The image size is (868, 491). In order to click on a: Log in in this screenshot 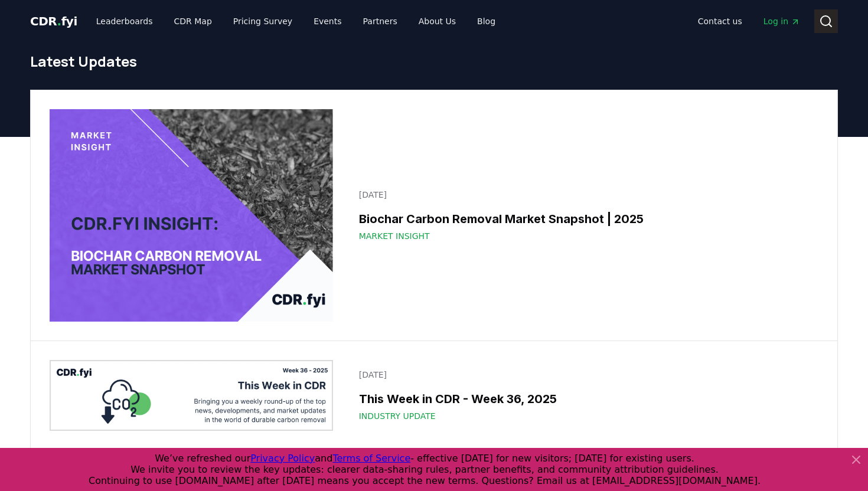, I will do `click(782, 21)`.